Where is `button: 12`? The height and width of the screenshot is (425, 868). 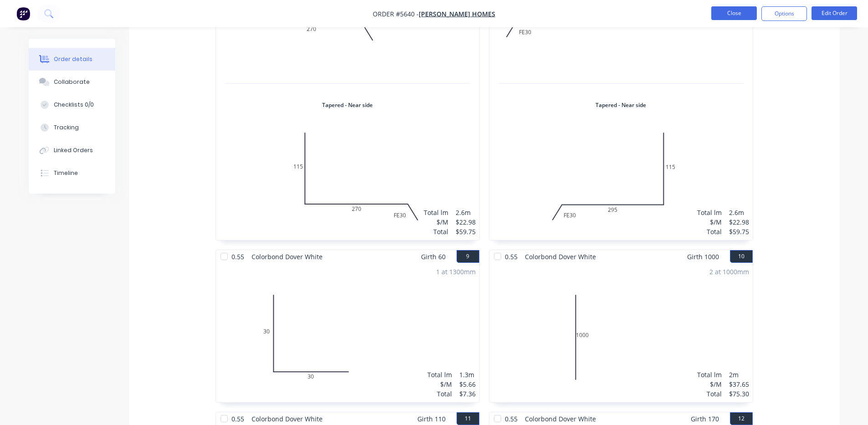 button: 12 is located at coordinates (742, 419).